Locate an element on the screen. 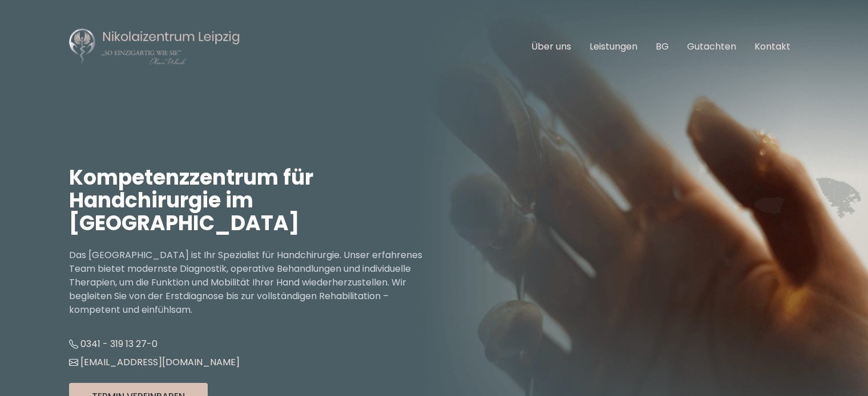  a: Gutachten is located at coordinates (711, 46).